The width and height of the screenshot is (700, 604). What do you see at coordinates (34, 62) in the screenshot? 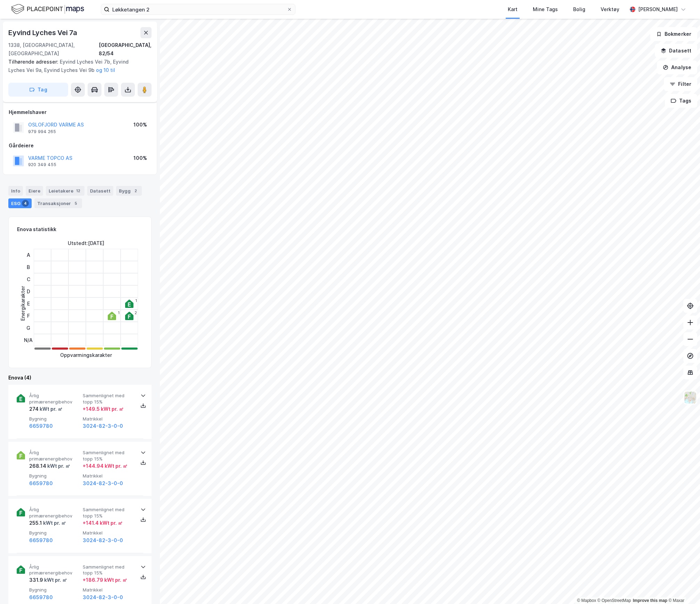
I see `span: Tilhørende adresser:` at bounding box center [34, 62].